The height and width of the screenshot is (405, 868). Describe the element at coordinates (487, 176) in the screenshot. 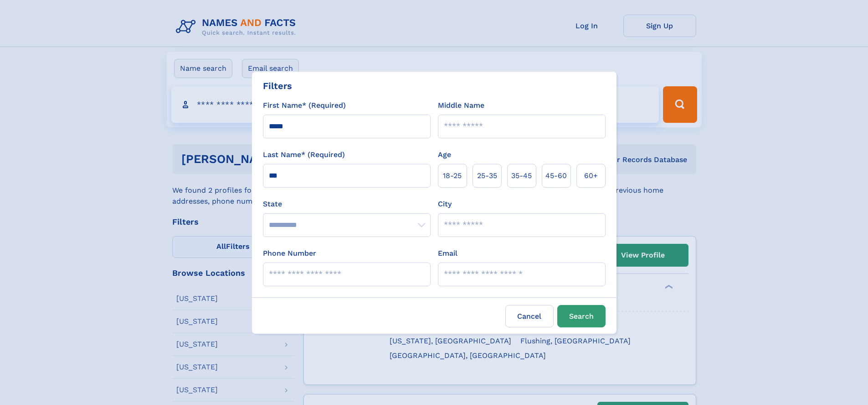

I see `span: 25‑35` at that location.